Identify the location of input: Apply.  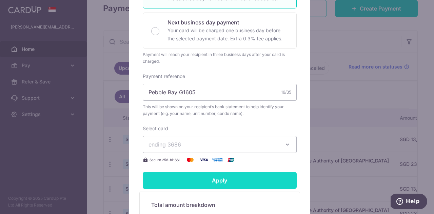
(220, 181).